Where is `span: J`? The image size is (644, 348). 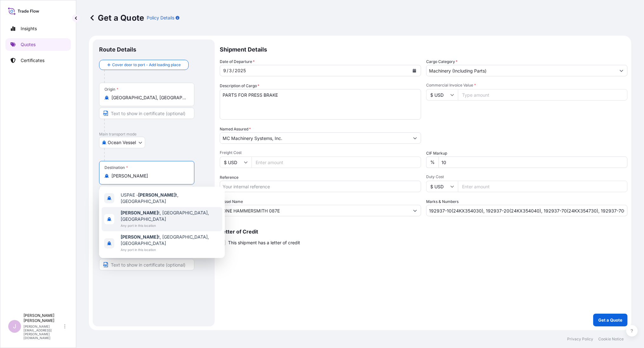 span: J is located at coordinates (15, 326).